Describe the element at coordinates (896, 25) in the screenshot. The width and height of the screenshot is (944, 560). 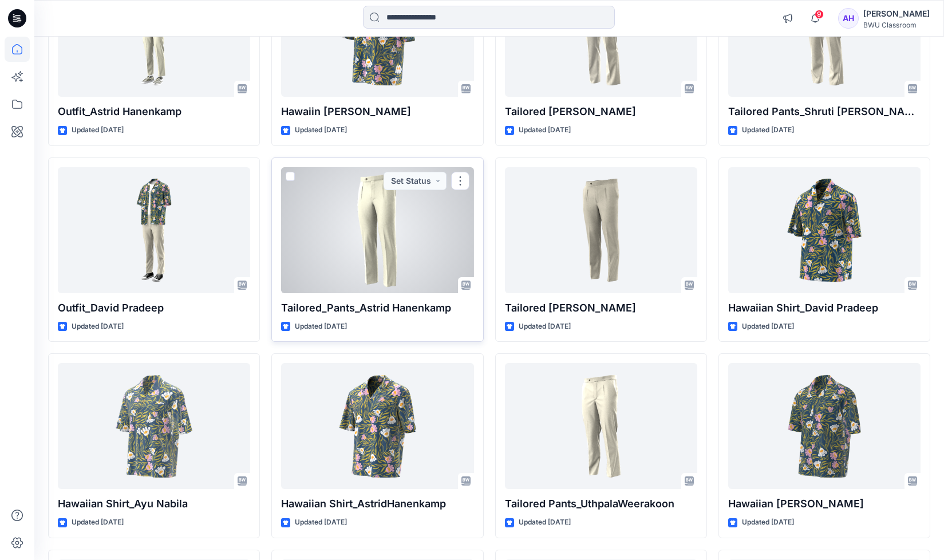
I see `div: BWU Classroom` at that location.